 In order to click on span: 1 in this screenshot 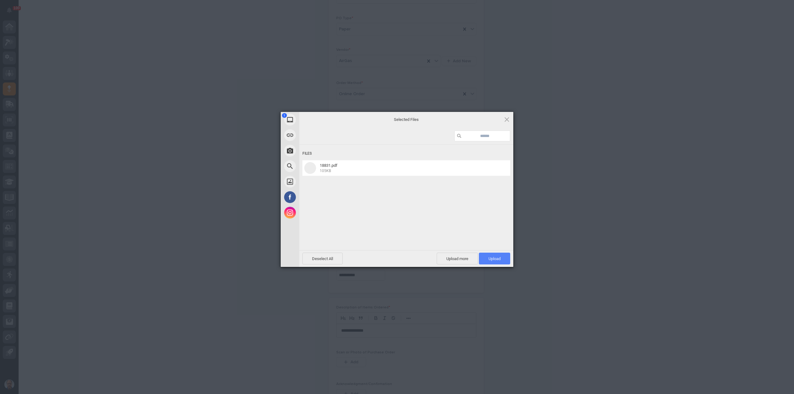, I will do `click(284, 115)`.